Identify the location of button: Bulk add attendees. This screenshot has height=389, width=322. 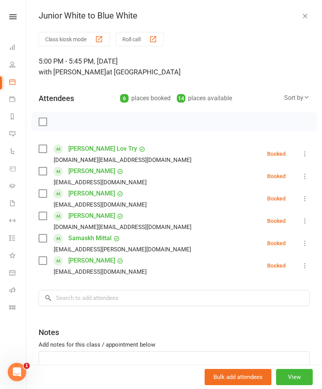
(238, 377).